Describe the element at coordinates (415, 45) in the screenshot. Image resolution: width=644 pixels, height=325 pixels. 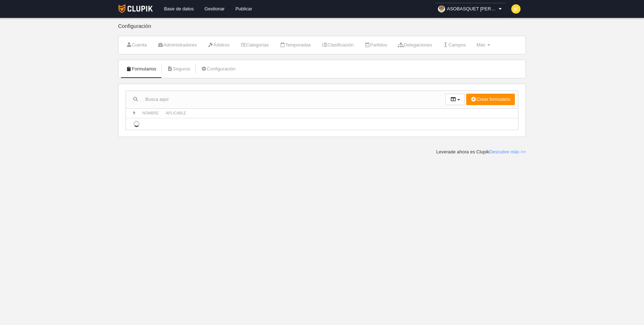
I see `a: Delegaciones` at that location.